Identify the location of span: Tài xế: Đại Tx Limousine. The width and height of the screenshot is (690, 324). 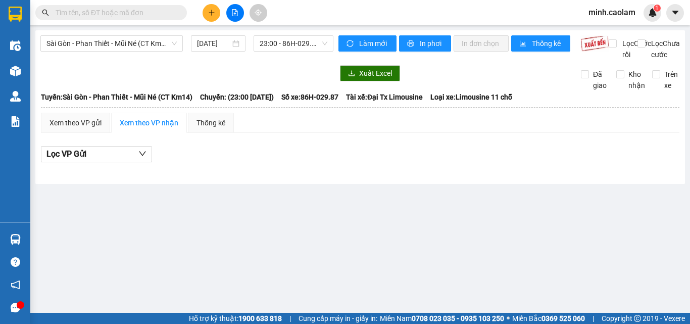
(384, 97).